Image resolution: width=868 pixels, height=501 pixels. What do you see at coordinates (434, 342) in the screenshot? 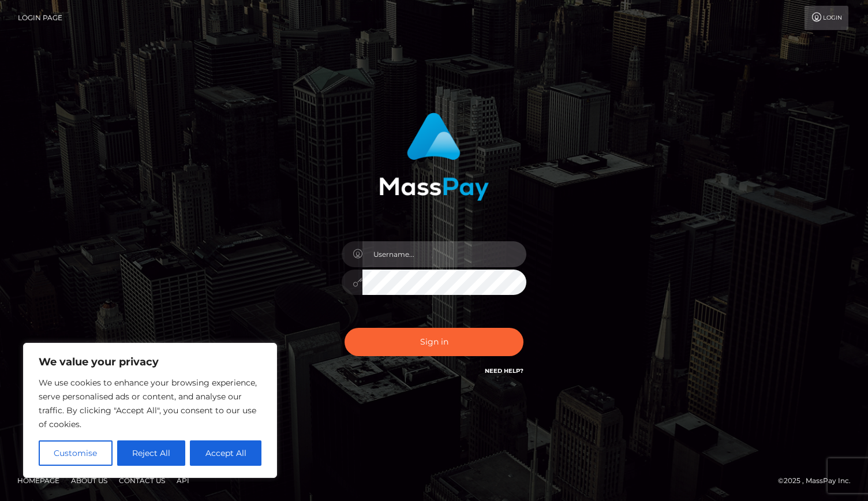
I see `button: Sign in` at bounding box center [434, 342].